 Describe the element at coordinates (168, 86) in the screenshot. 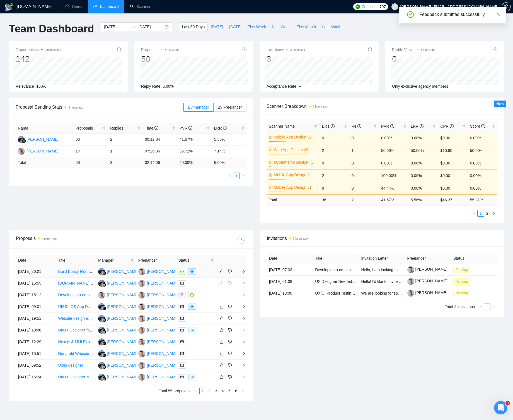

I see `span: 6.00%` at that location.